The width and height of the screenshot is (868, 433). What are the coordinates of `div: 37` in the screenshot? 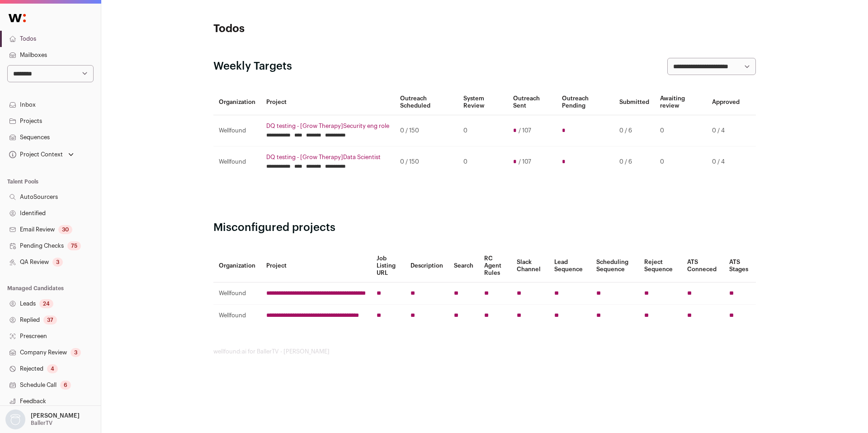 It's located at (50, 320).